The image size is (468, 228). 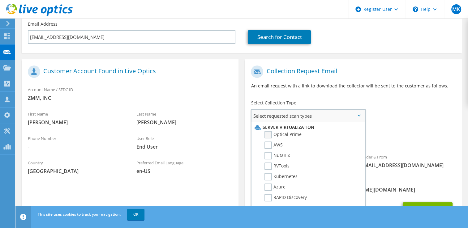 What do you see at coordinates (407, 161) in the screenshot?
I see `div: Sender & From` at bounding box center [407, 161].